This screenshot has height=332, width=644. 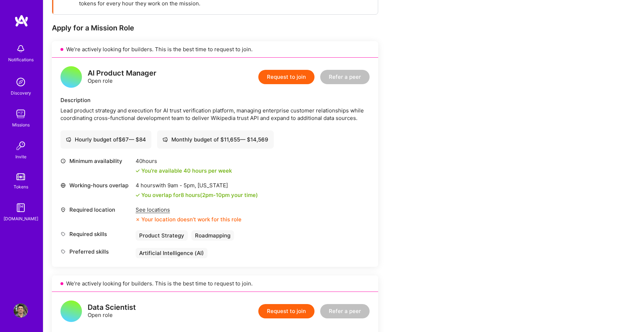 I want to click on div: Missions, so click(x=20, y=124).